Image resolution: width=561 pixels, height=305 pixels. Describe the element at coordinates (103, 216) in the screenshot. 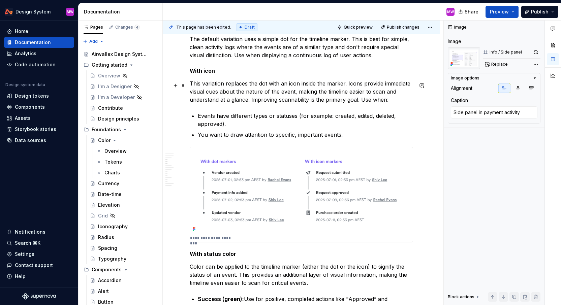

I see `div: Grid` at that location.